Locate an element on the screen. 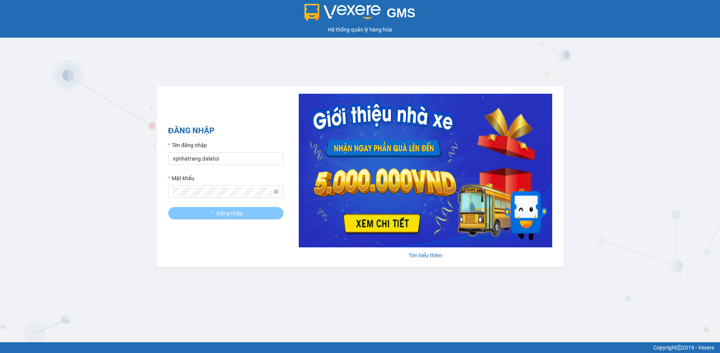  div: Tìm hiểu thêm is located at coordinates (426, 255).